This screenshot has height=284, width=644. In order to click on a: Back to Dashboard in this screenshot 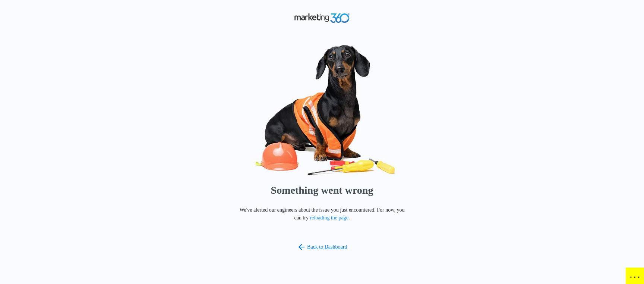, I will do `click(322, 247)`.